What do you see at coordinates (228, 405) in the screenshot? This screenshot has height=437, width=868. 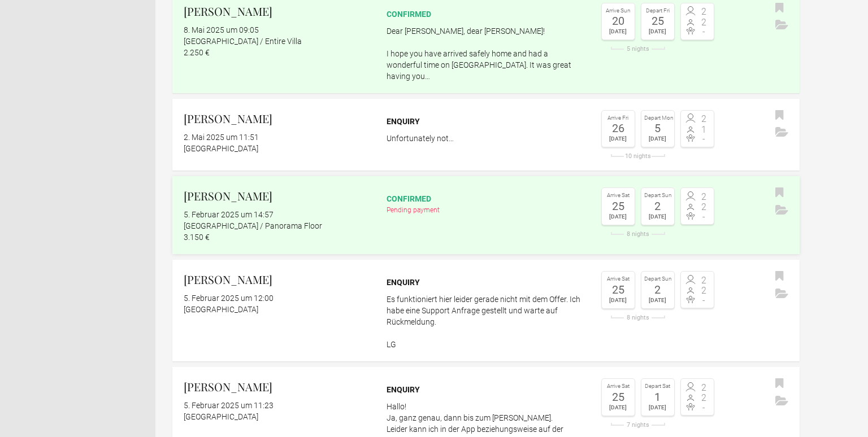 I see `flynt-date-display: 5. Februar 2025 um 11:23` at bounding box center [228, 405].